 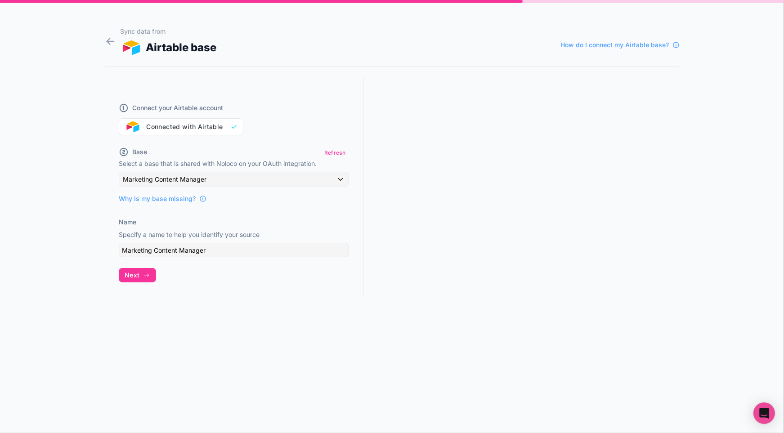 I want to click on span: Connect your Airtable account, so click(x=178, y=108).